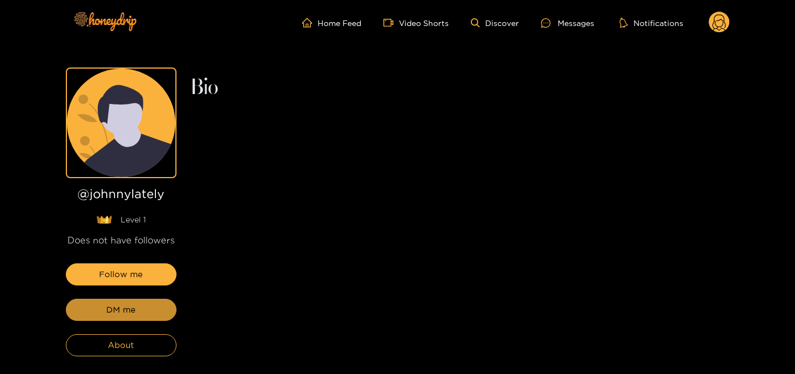 This screenshot has width=795, height=374. Describe the element at coordinates (121, 240) in the screenshot. I see `div: Does not have followers` at that location.